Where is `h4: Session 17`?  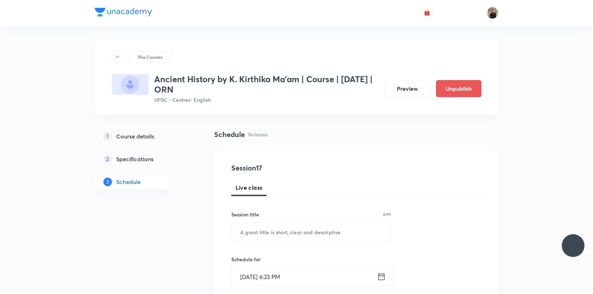
h4: Session 17 is located at coordinates (296, 168).